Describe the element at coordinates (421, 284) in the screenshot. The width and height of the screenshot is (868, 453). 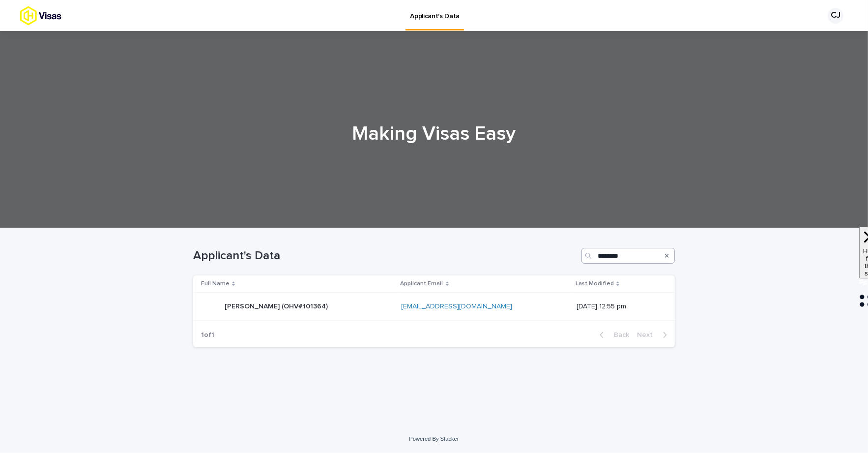
I see `p: Applicant Email` at that location.